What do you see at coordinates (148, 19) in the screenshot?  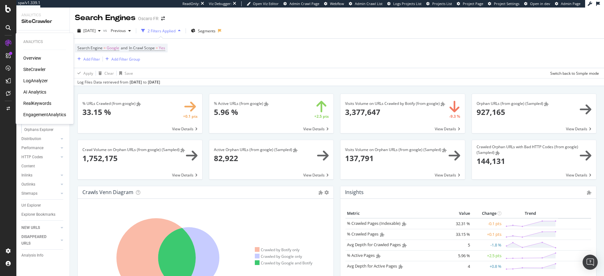 I see `div: Oscaro FR` at bounding box center [148, 19].